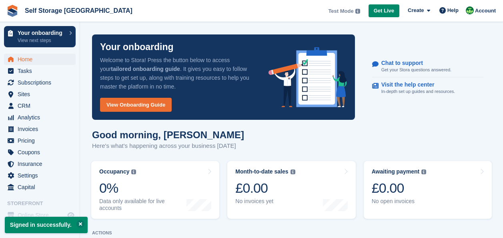 Image resolution: width=503 pixels, height=238 pixels. Describe the element at coordinates (42, 140) in the screenshot. I see `span: Pricing` at that location.